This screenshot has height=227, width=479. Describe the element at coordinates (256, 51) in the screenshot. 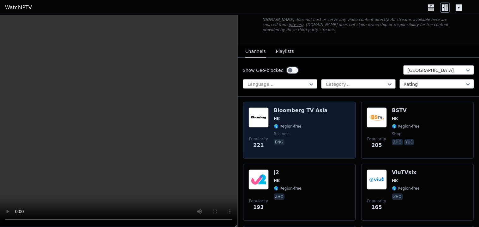

I see `button: Channels` at that location.